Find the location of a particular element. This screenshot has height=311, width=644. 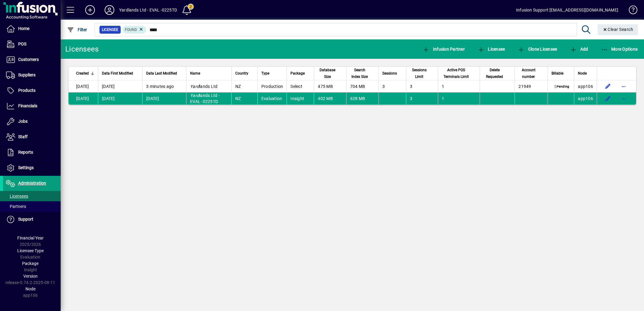

div: Name is located at coordinates (209, 73).